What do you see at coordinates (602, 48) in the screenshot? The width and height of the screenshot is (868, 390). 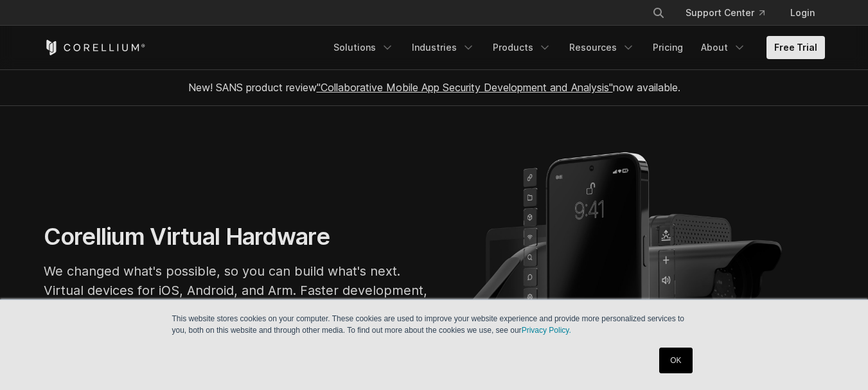 I see `a: Resources` at bounding box center [602, 48].